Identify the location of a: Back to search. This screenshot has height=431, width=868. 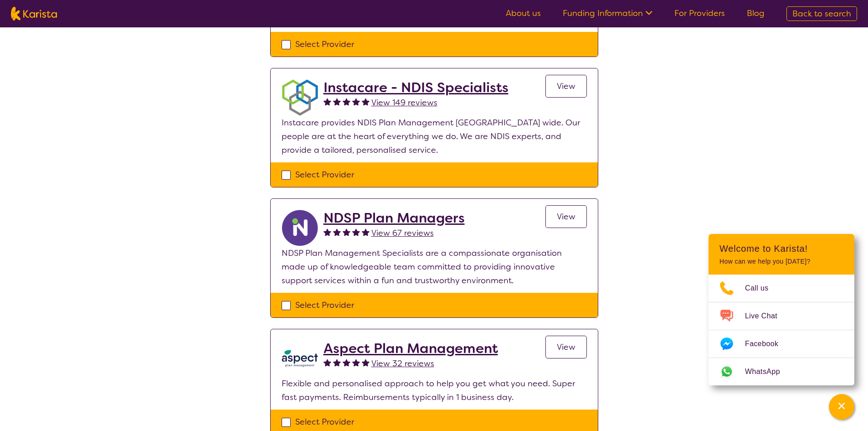
(821, 14).